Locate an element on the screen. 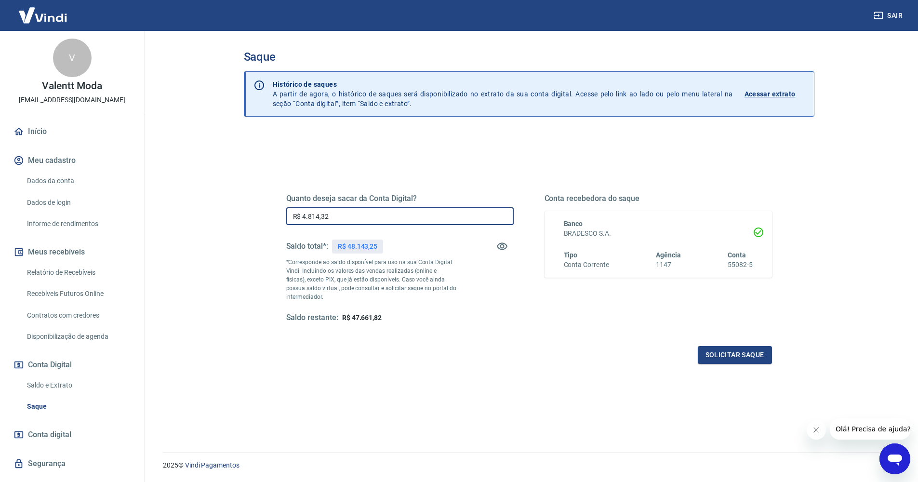  a: Segurança is located at coordinates (72, 463).